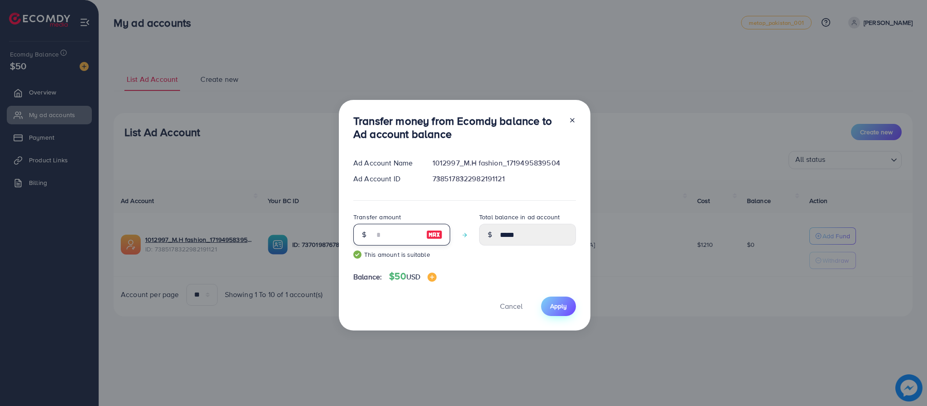  Describe the element at coordinates (558, 306) in the screenshot. I see `button: Apply` at that location.